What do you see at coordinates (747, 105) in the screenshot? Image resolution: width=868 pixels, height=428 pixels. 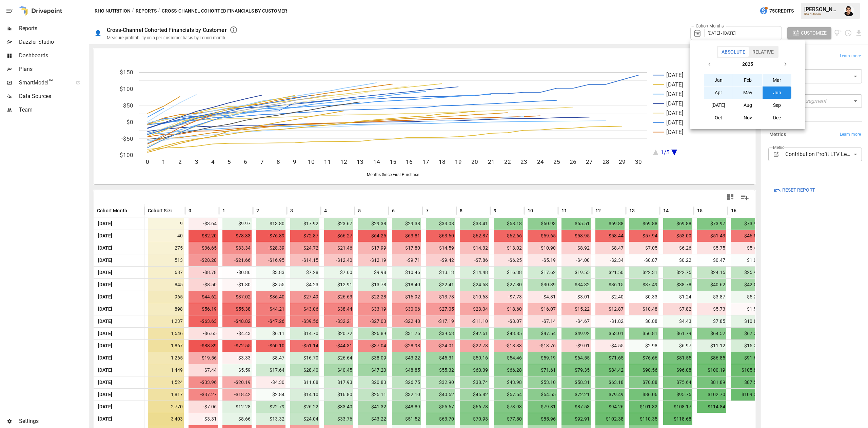 I see `button: Aug` at bounding box center [747, 105].